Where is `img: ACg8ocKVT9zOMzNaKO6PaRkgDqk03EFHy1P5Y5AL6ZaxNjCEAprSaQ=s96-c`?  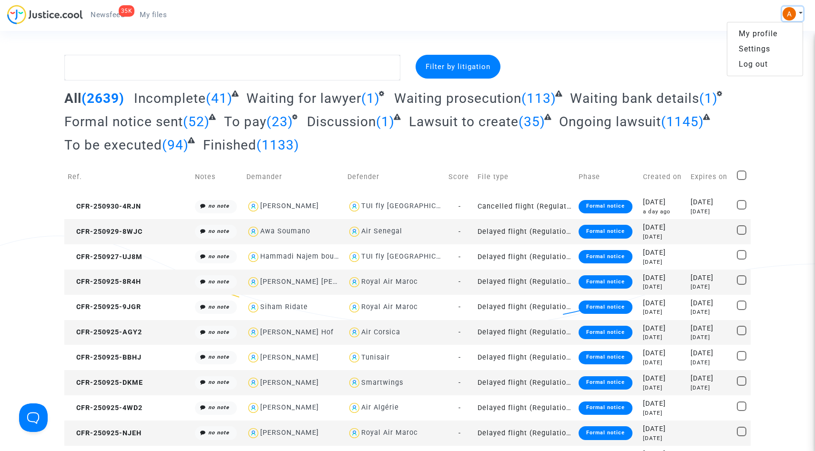 img: ACg8ocKVT9zOMzNaKO6PaRkgDqk03EFHy1P5Y5AL6ZaxNjCEAprSaQ=s96-c is located at coordinates (789, 14).